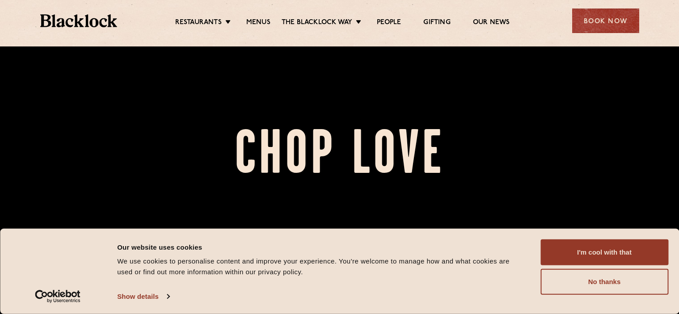  I want to click on a: Usercentrics Cookiebot - opens in a new window, so click(58, 297).